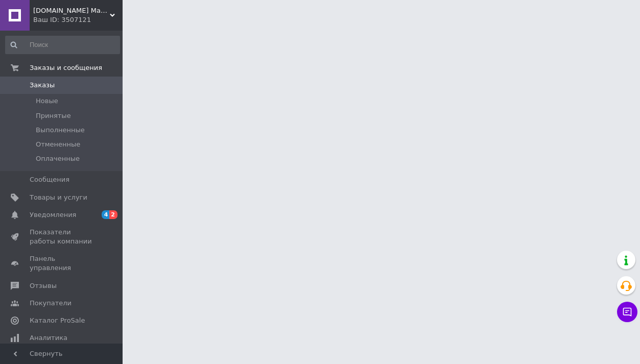  Describe the element at coordinates (42, 85) in the screenshot. I see `span: Заказы` at that location.